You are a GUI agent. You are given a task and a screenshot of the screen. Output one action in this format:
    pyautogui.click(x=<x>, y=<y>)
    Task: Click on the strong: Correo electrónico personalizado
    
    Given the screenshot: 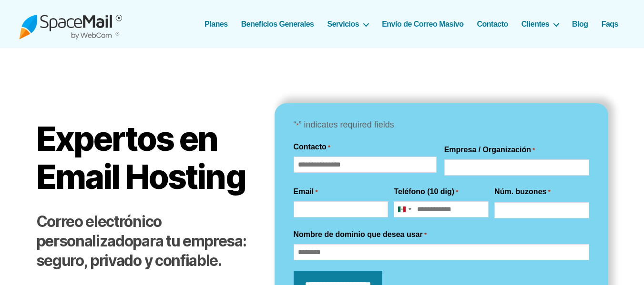 What is the action you would take?
    pyautogui.click(x=99, y=231)
    